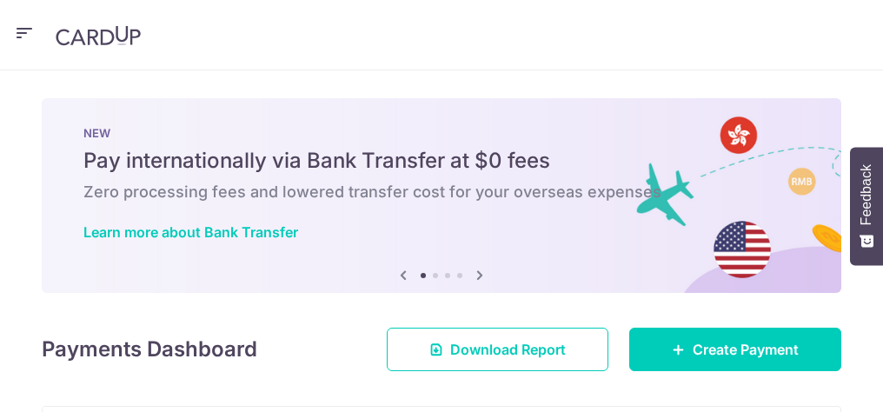 This screenshot has width=883, height=412. What do you see at coordinates (442, 161) in the screenshot?
I see `h5: Pay internationally via Bank Transfer at $0 fees` at bounding box center [442, 161].